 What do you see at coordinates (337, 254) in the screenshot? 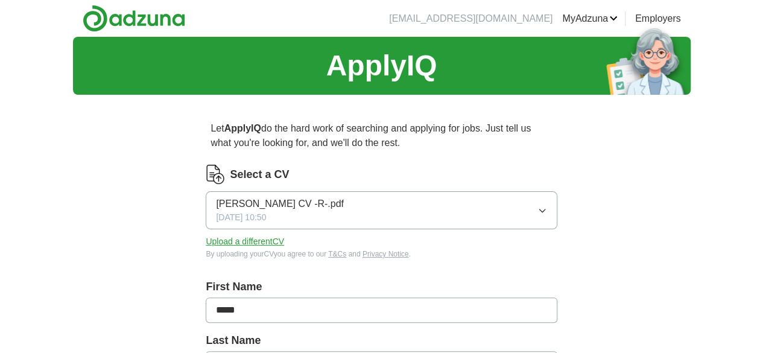
I see `a: T&Cs` at bounding box center [337, 254].